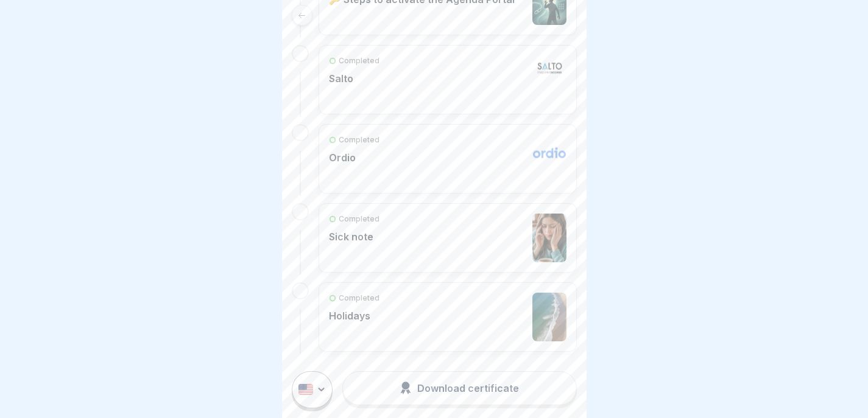 This screenshot has width=868, height=418. What do you see at coordinates (353, 158) in the screenshot?
I see `p: Ordio` at bounding box center [353, 158].